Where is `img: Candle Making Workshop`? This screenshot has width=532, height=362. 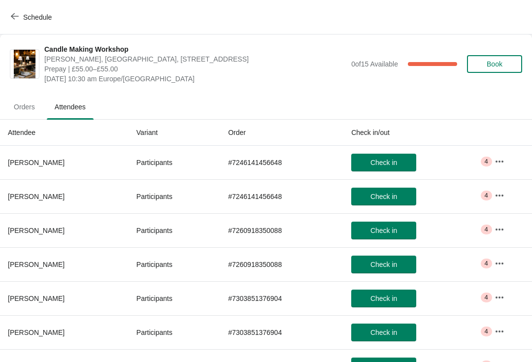
img: Candle Making Workshop is located at coordinates (25, 64).